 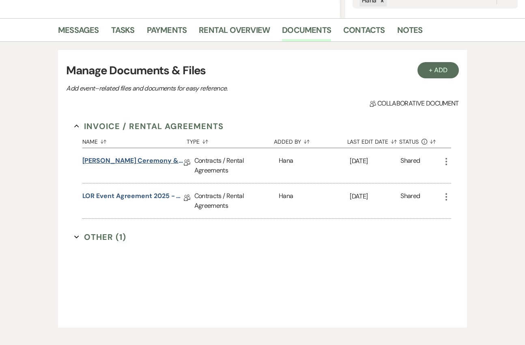 I want to click on a: Payments, so click(x=167, y=32).